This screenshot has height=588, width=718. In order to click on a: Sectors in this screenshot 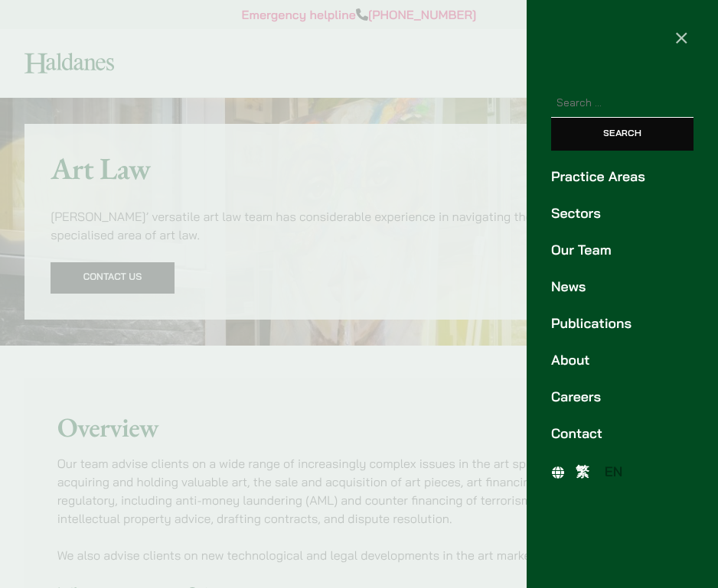, I will do `click(622, 213)`.